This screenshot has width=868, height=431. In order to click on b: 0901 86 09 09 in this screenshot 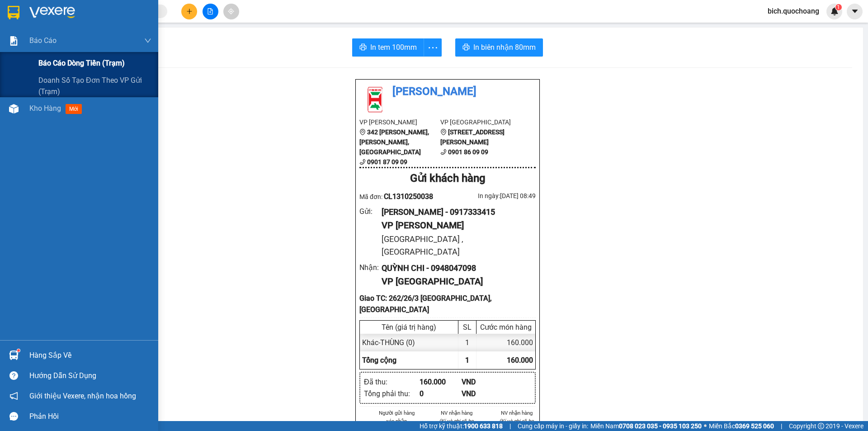, I will do `click(468, 152)`.